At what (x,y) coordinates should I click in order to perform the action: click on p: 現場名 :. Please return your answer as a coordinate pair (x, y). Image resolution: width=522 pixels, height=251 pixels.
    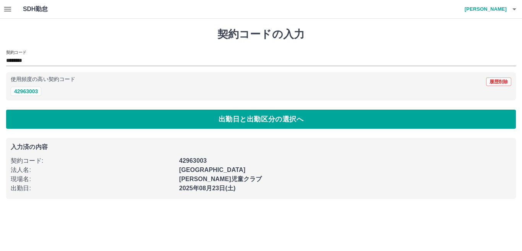
    Looking at the image, I should click on (92, 179).